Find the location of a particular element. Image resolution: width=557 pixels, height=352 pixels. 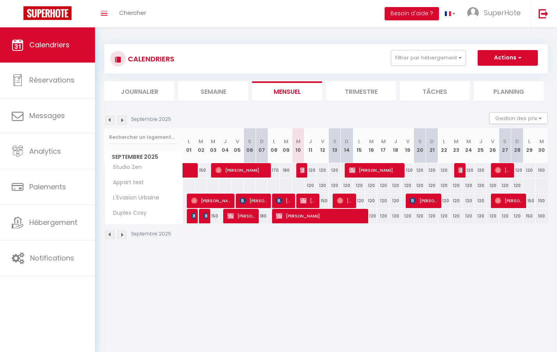

th: 10 is located at coordinates (298, 146).